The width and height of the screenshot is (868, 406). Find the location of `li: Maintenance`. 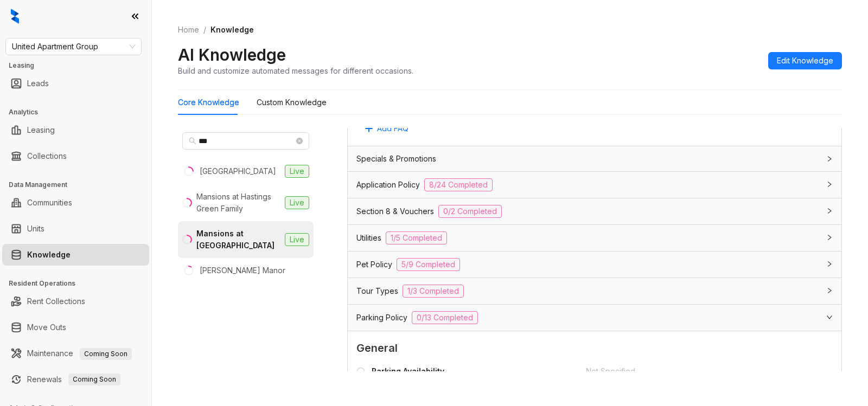

li: Maintenance is located at coordinates (75, 353).